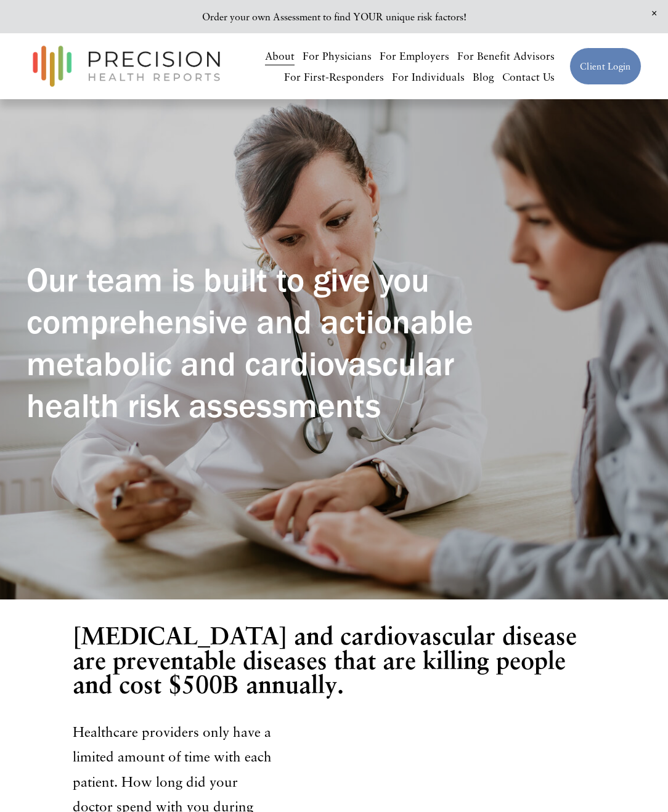 The width and height of the screenshot is (668, 812). I want to click on img: Precision Health Reports, so click(127, 66).